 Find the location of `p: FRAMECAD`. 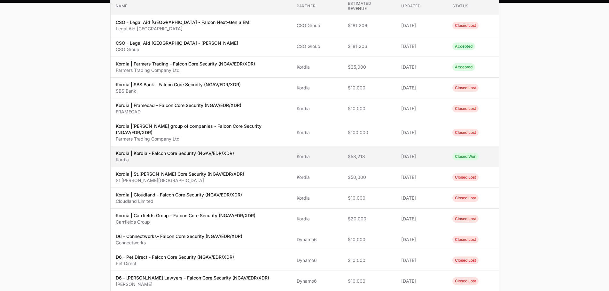

p: FRAMECAD is located at coordinates (178, 112).